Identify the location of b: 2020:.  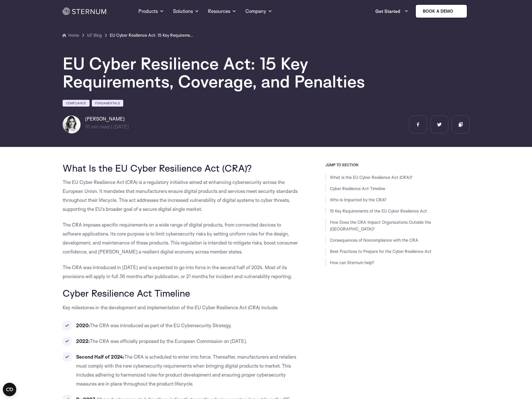
(83, 325).